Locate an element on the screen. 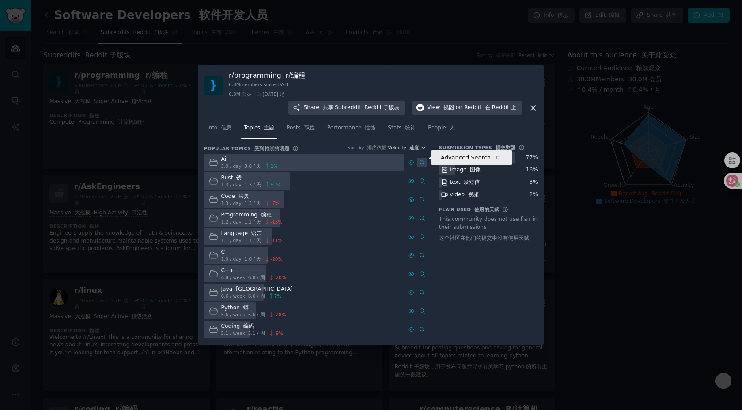 This screenshot has width=742, height=410. span: Info is located at coordinates (219, 128).